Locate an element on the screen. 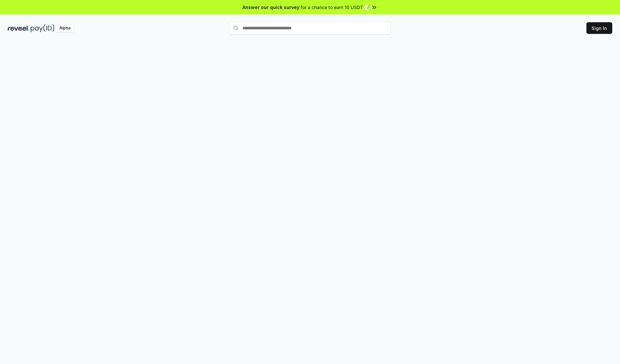  button: Sign In is located at coordinates (599, 28).